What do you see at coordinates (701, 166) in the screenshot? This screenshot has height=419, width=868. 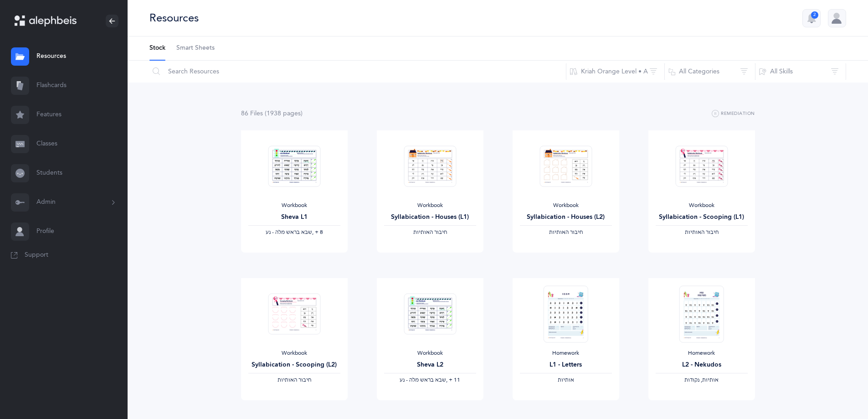 I see `img: Syllabication-Workbook-Level-1-EN_Orange_Scooping_thumbnail_1741114890.png` at bounding box center [701, 166].